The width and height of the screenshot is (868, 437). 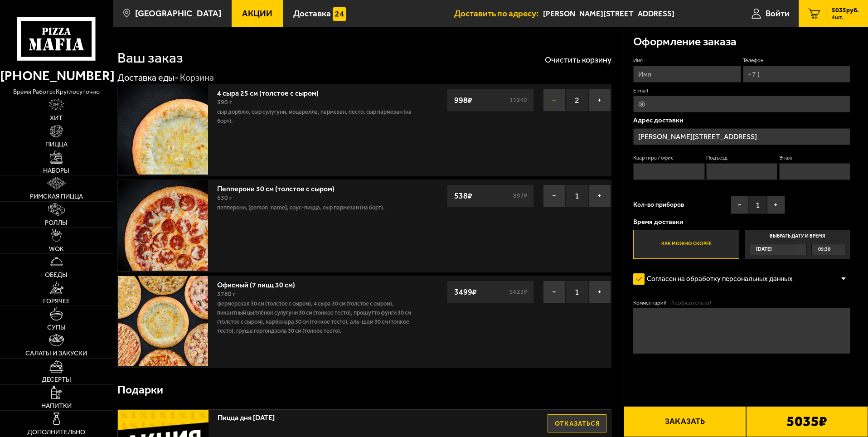 What do you see at coordinates (56, 249) in the screenshot?
I see `span: WOK` at bounding box center [56, 249].